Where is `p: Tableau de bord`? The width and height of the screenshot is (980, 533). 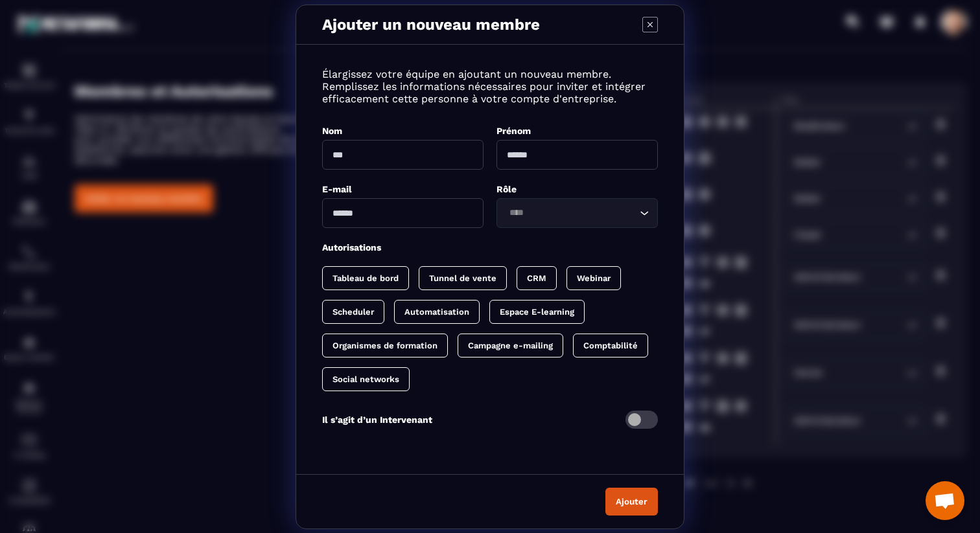 p: Tableau de bord is located at coordinates (365, 278).